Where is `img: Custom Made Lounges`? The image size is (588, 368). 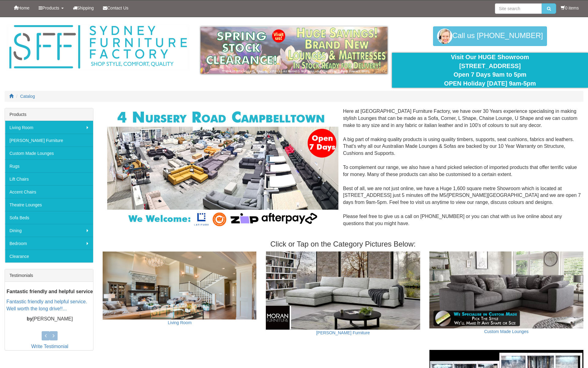
img: Custom Made Lounges is located at coordinates (506, 290).